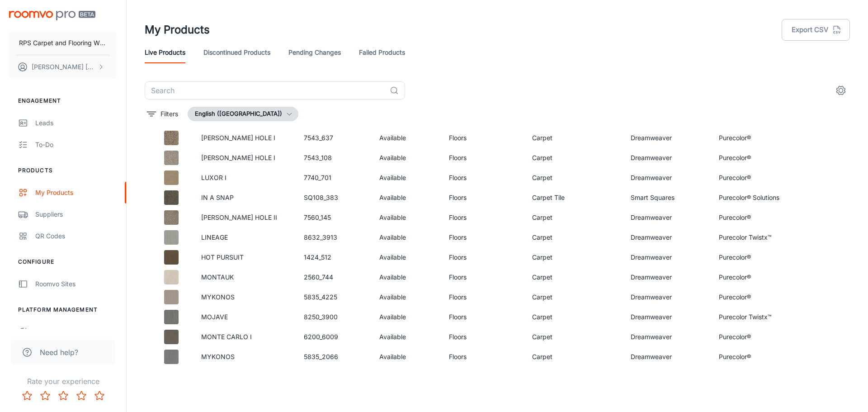  What do you see at coordinates (99, 396) in the screenshot?
I see `button: Rate 5 star` at bounding box center [99, 396].